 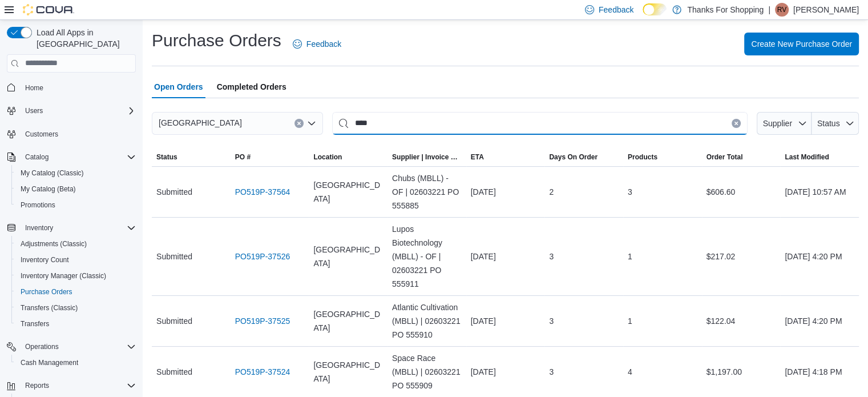 I want to click on span: PO #, so click(x=242, y=157).